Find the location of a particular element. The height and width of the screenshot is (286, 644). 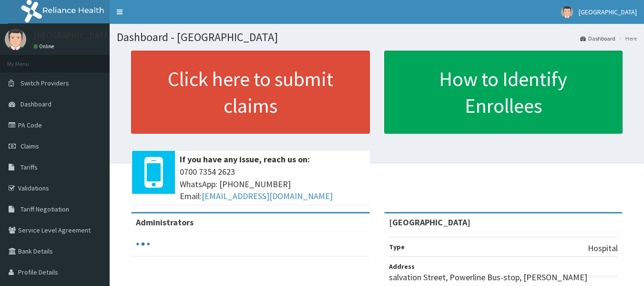

a: Dashboard is located at coordinates (598, 38).